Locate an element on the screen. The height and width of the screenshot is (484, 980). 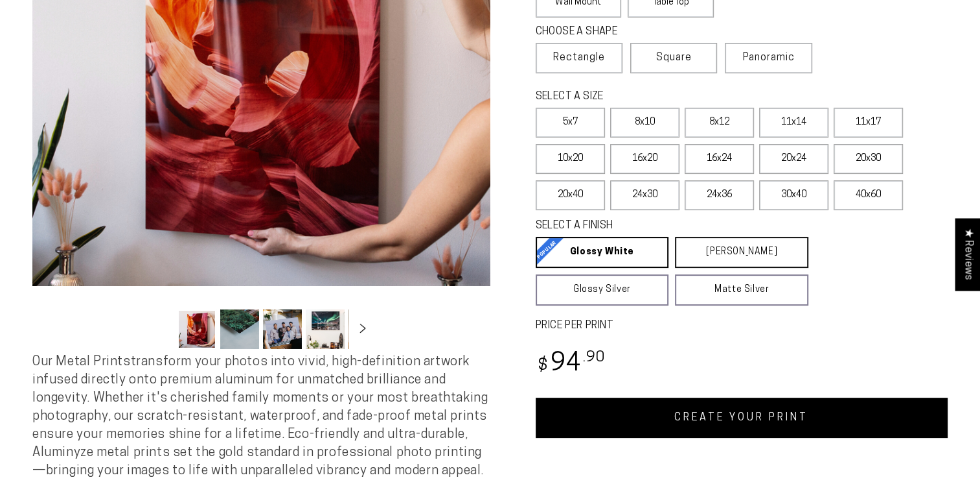
button: Load image 1 in gallery view is located at coordinates (197, 329).